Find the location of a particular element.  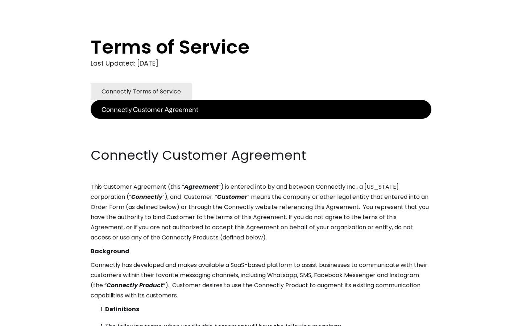

div: Connectly Customer Agreement is located at coordinates (150, 110).